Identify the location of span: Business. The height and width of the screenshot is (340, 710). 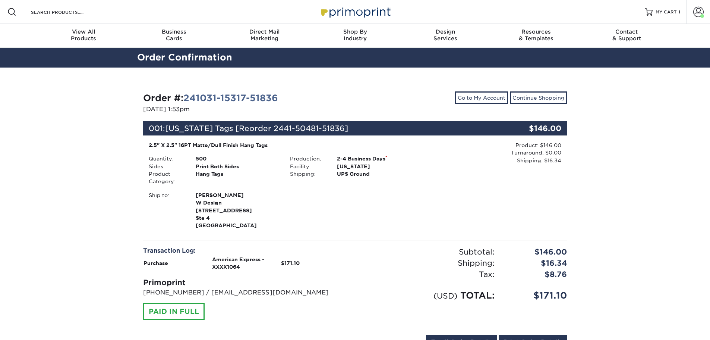
(174, 32).